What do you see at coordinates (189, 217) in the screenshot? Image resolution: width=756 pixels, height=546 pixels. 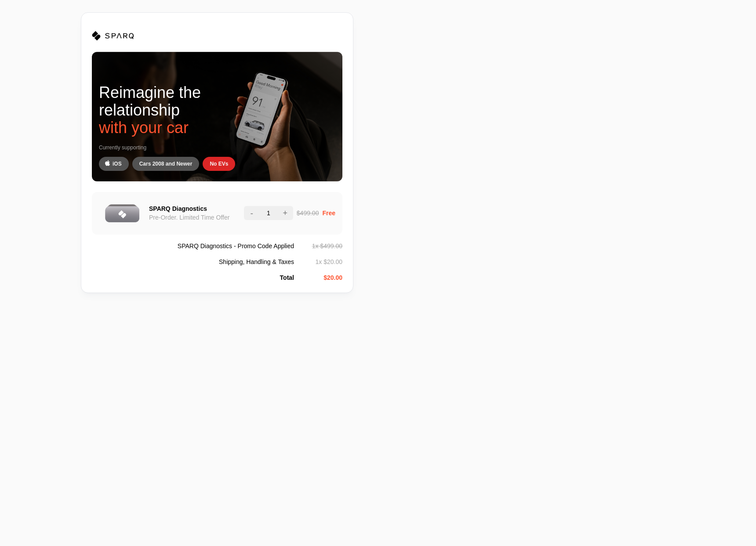 I see `span: Pre-Order. Limited Time Offer` at bounding box center [189, 217].